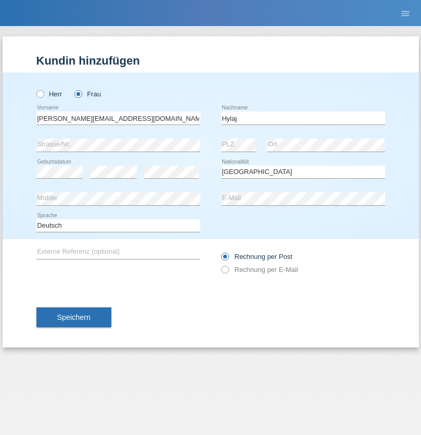  I want to click on input: Frau, so click(78, 93).